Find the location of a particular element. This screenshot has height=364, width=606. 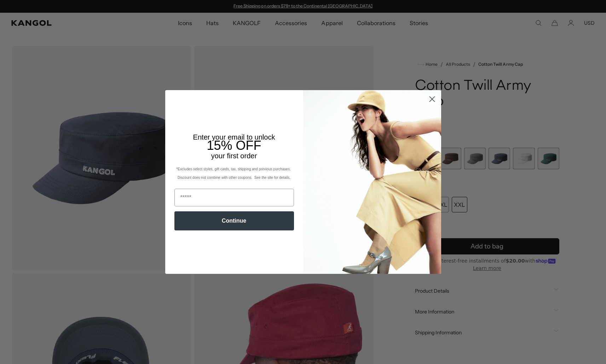

span: your first order is located at coordinates (234, 156).